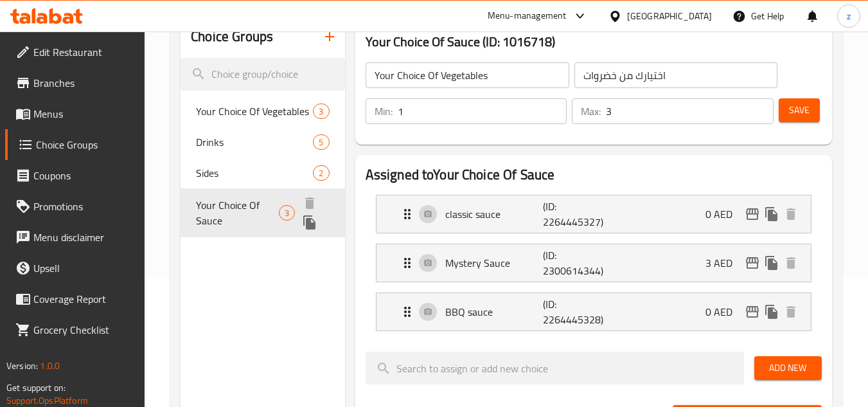  What do you see at coordinates (75, 330) in the screenshot?
I see `a: Grocery Checklist` at bounding box center [75, 330].